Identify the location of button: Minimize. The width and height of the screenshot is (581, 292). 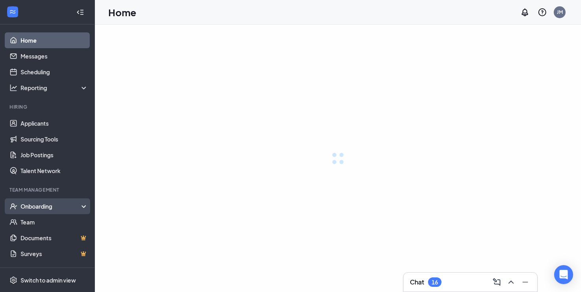
(524, 282).